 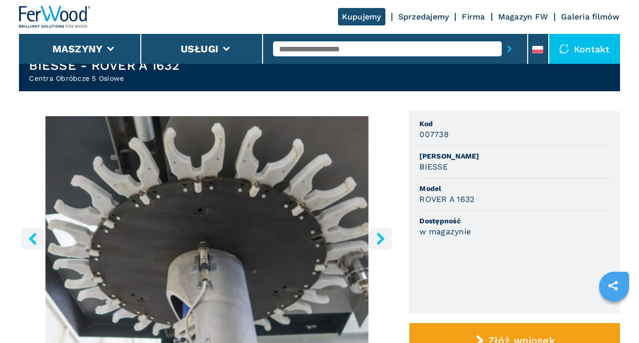 I want to click on button: left-button, so click(x=32, y=239).